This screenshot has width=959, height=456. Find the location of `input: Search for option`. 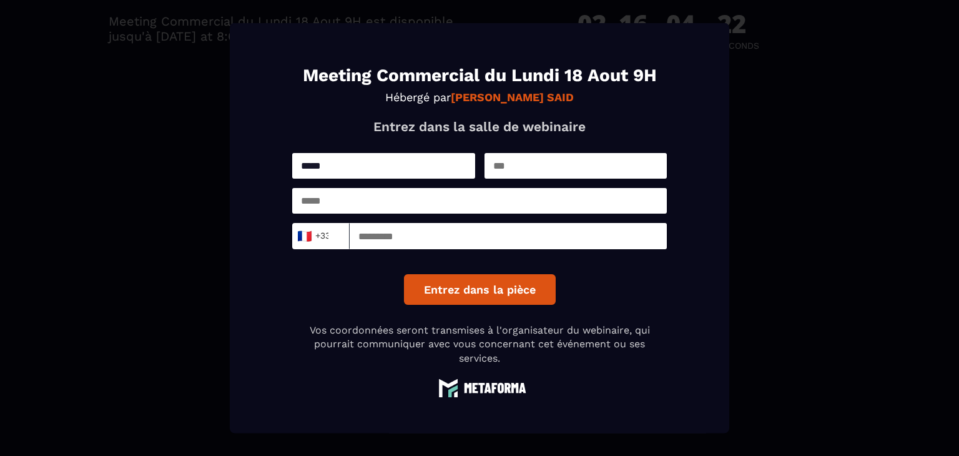

input: Search for option is located at coordinates (333, 236).